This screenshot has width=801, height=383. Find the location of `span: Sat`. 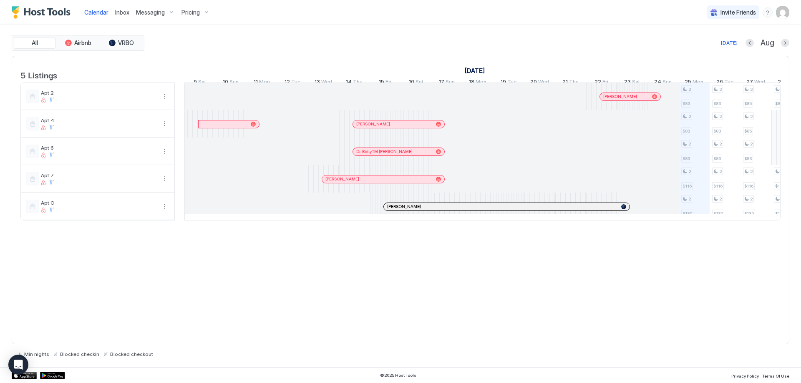

span: Sat is located at coordinates (419, 83).